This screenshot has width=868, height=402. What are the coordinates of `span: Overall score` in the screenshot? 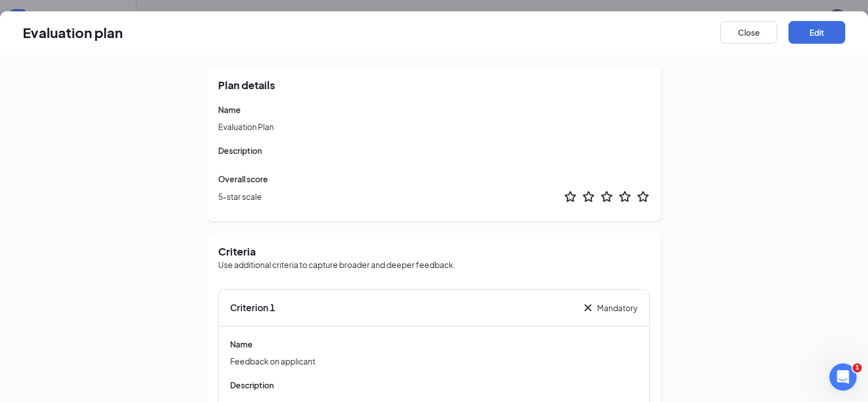 It's located at (243, 179).